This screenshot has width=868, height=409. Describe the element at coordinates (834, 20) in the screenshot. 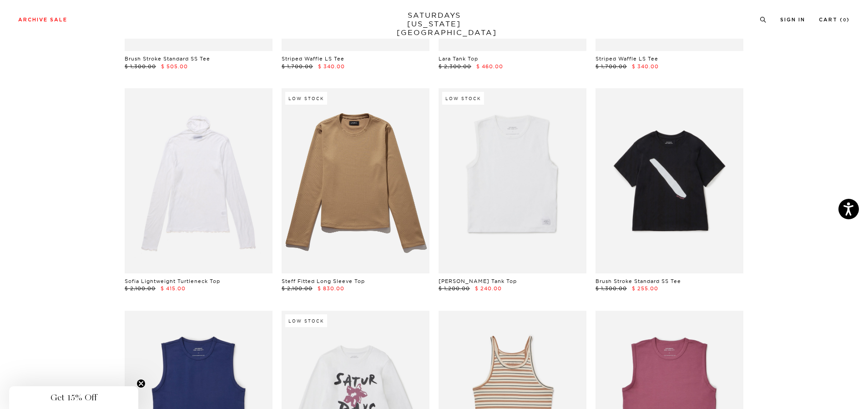

I see `a: Cart (0)` at that location.